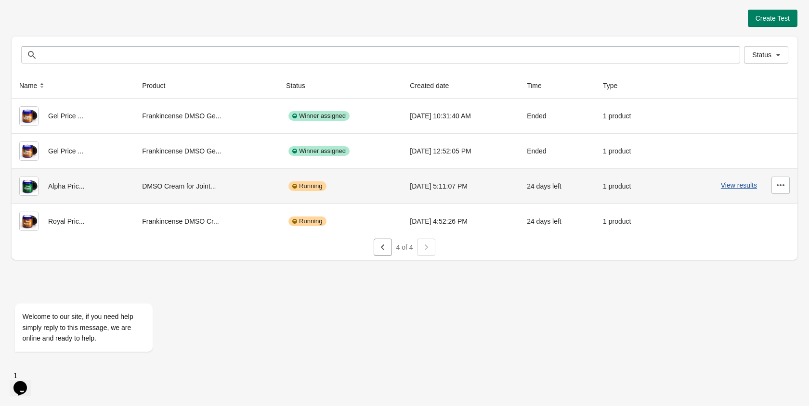  Describe the element at coordinates (68, 111) in the screenshot. I see `span: Welcome to our site, if you need help simply reply to this message, we are online and ready to help.` at that location.